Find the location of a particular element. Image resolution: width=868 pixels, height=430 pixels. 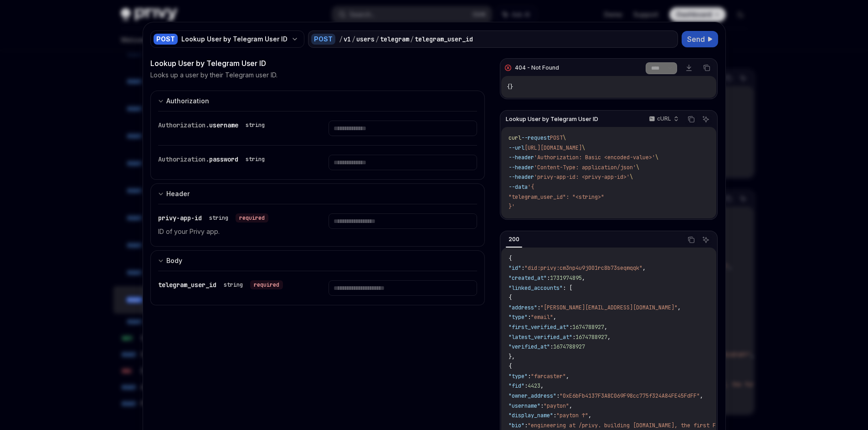

span: "payton" is located at coordinates (556, 406).